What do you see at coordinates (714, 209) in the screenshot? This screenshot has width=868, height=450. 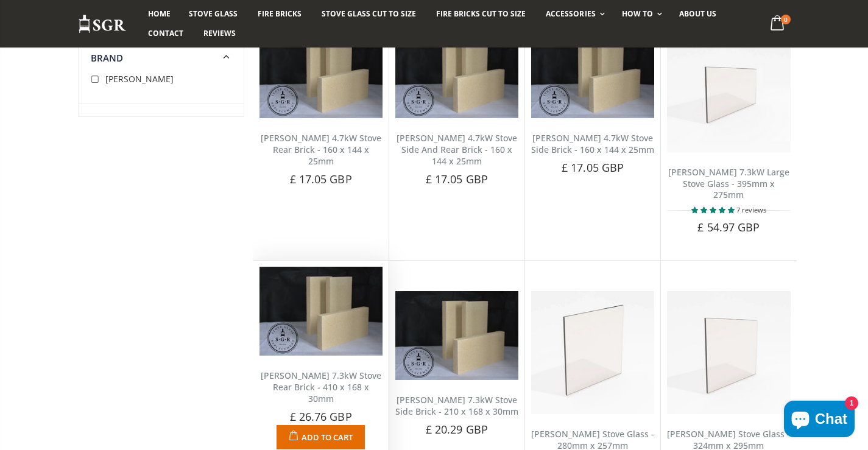 I see `span: 5.00 stars` at bounding box center [714, 209].